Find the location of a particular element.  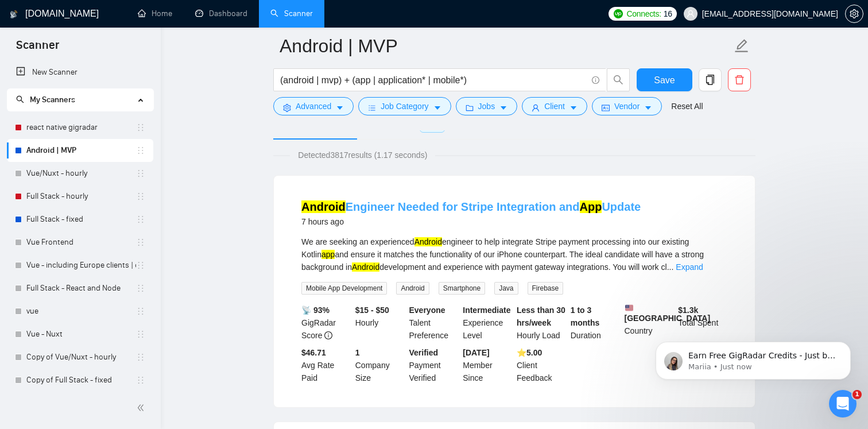

a: Vue - including Europe clients | only search title is located at coordinates (81, 265).